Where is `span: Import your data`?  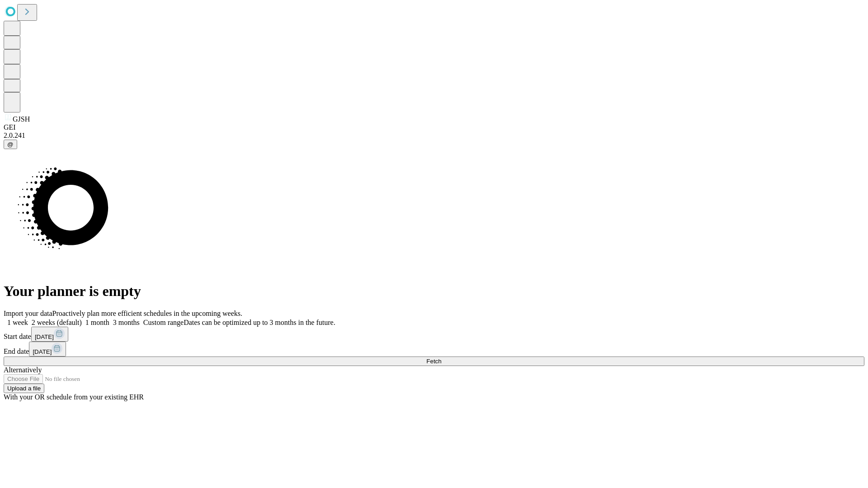 span: Import your data is located at coordinates (28, 313).